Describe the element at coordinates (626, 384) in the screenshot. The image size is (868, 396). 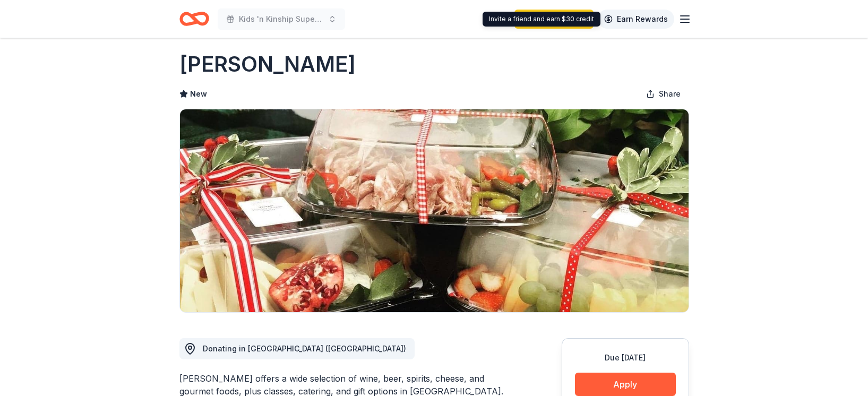
I see `button: Apply` at that location.